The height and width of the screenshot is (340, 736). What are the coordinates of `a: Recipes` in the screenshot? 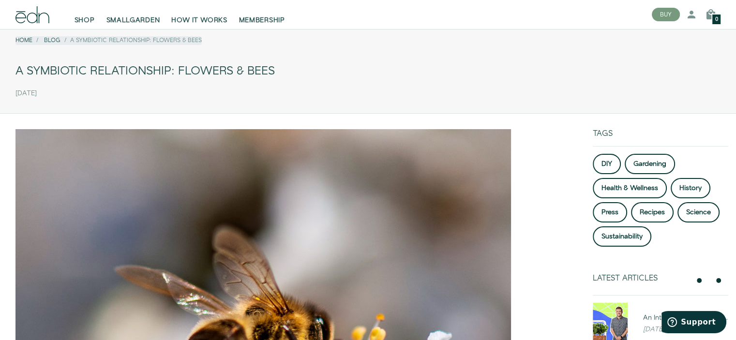 It's located at (652, 212).